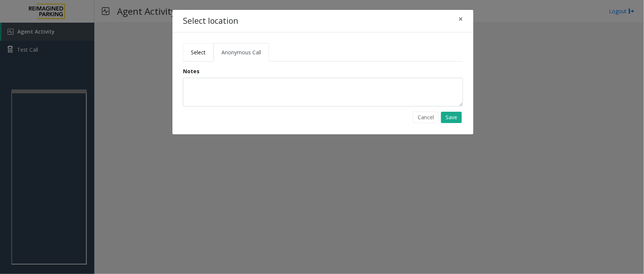 The width and height of the screenshot is (644, 274). I want to click on h4: Select location, so click(210, 21).